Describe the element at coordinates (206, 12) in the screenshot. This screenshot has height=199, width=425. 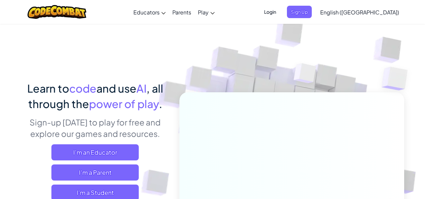
I see `a: Play` at that location.